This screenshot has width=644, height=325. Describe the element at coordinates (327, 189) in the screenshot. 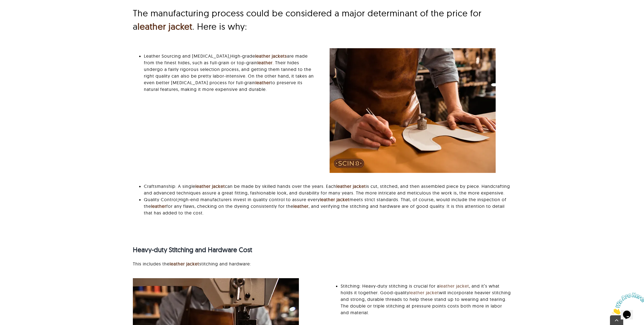

I see `li: Craftsmanship: A single can be made by skilled hands over the years. Each is cut, stitched, and t...` at that location.